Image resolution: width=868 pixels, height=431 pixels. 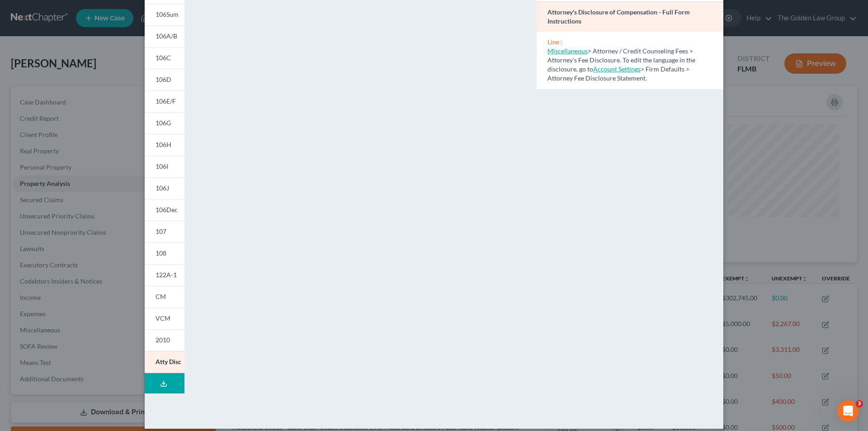 I want to click on span: Atty Disc, so click(x=168, y=361).